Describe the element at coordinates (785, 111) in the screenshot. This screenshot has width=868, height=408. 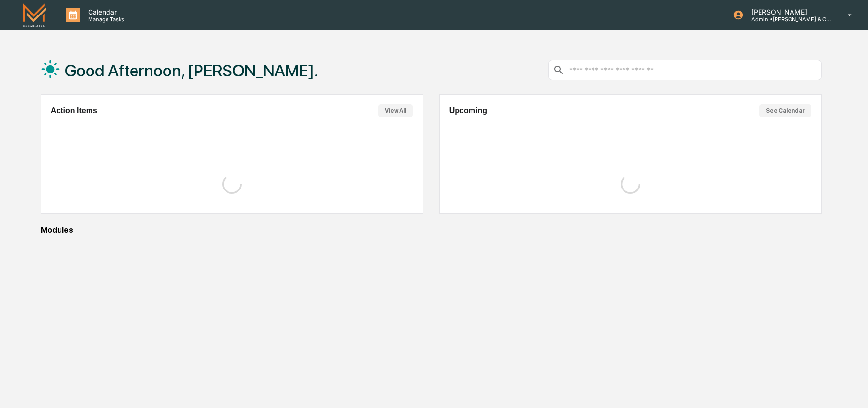
I see `a: See Calendar` at that location.